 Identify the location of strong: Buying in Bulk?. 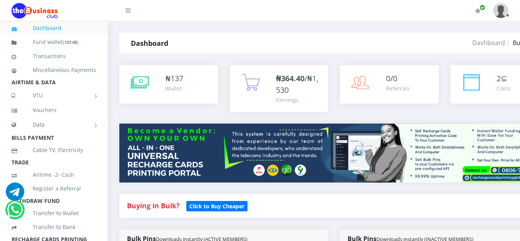
(153, 206).